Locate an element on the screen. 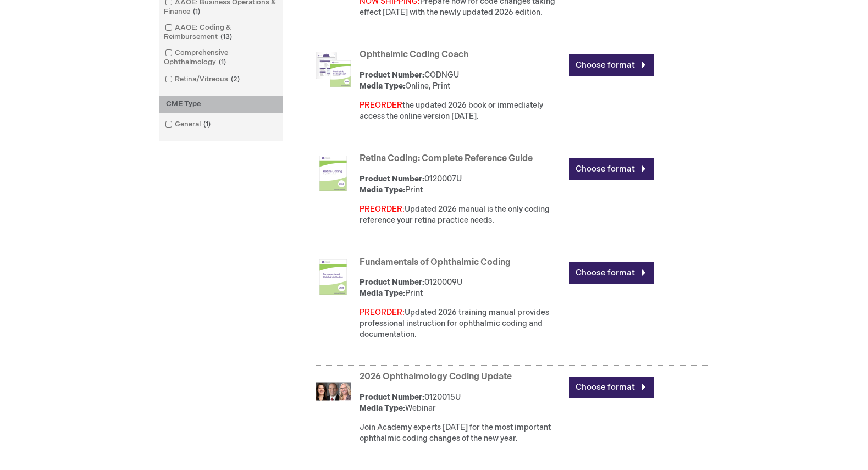 The width and height of the screenshot is (868, 470). div: CODNGU Online, Print is located at coordinates (461, 81).